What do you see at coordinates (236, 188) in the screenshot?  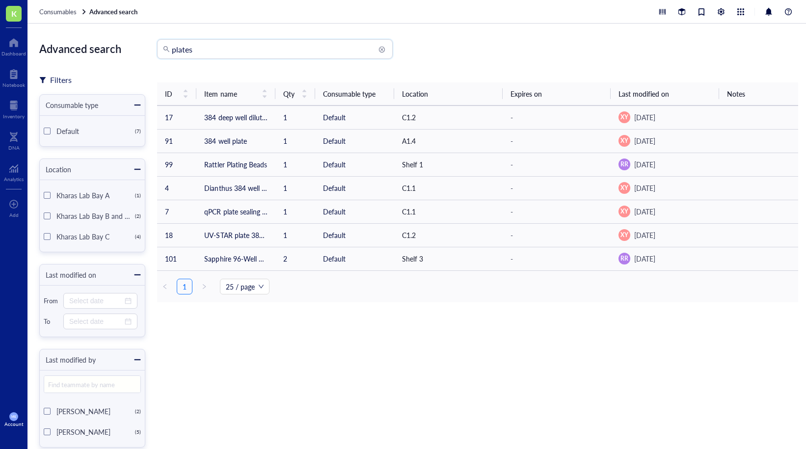 I see `td: Dianthus 384 well plates` at bounding box center [236, 188].